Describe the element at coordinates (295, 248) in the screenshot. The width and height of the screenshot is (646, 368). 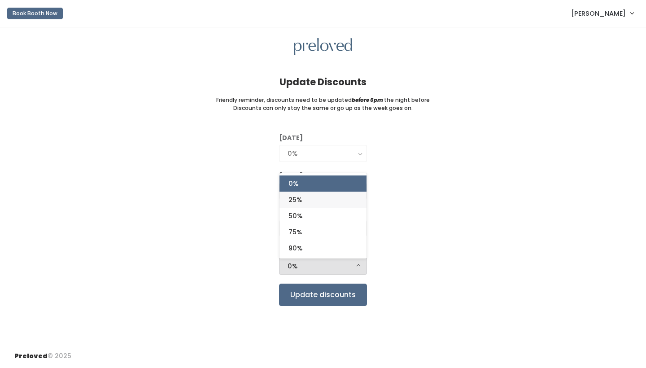
I see `span: 90%` at that location.